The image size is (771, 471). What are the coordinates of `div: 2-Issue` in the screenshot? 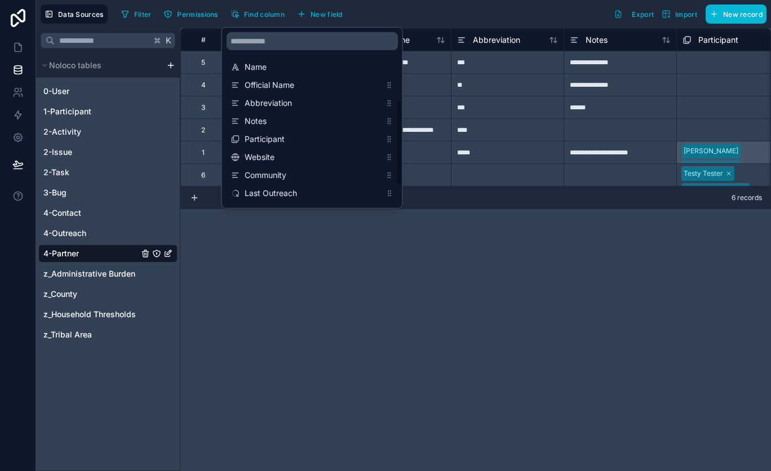 It's located at (108, 152).